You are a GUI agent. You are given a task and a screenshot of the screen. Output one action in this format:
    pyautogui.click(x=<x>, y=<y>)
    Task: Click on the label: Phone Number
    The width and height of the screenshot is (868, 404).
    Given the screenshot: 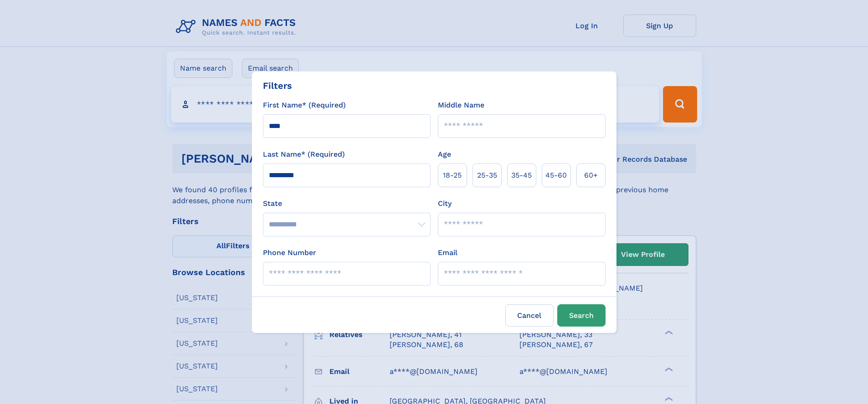 What is the action you would take?
    pyautogui.click(x=289, y=252)
    